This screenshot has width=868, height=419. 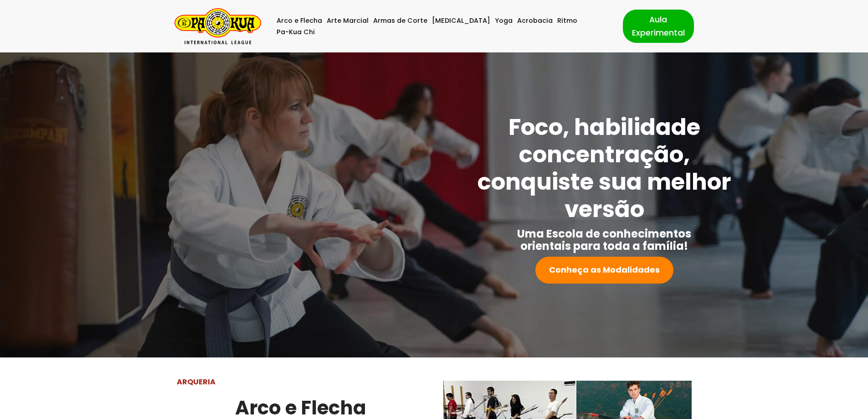 What do you see at coordinates (605, 270) in the screenshot?
I see `a: Conheça as Modalidades` at bounding box center [605, 270].